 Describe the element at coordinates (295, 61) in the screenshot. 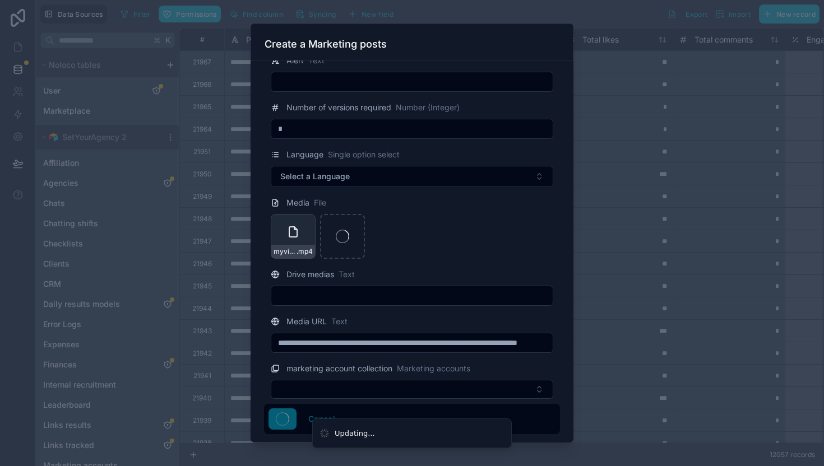

I see `span: Alert` at that location.